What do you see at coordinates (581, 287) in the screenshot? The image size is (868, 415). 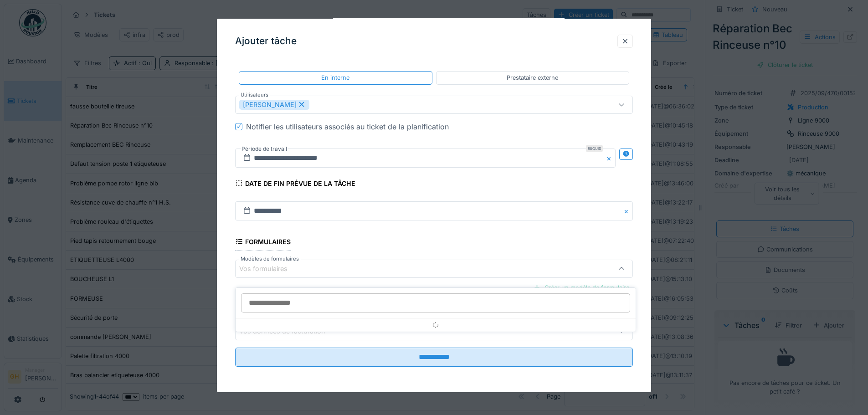 I see `div: Créer un modèle de formulaire` at bounding box center [581, 287].